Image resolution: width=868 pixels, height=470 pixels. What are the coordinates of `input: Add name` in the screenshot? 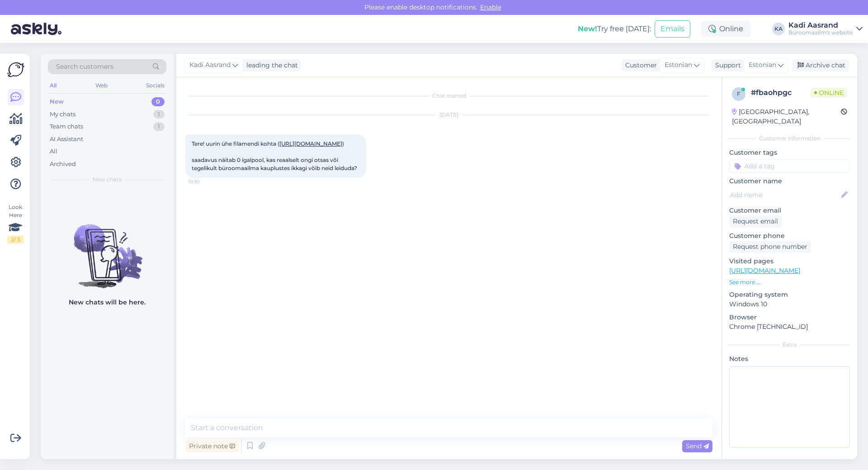 It's located at (784, 195).